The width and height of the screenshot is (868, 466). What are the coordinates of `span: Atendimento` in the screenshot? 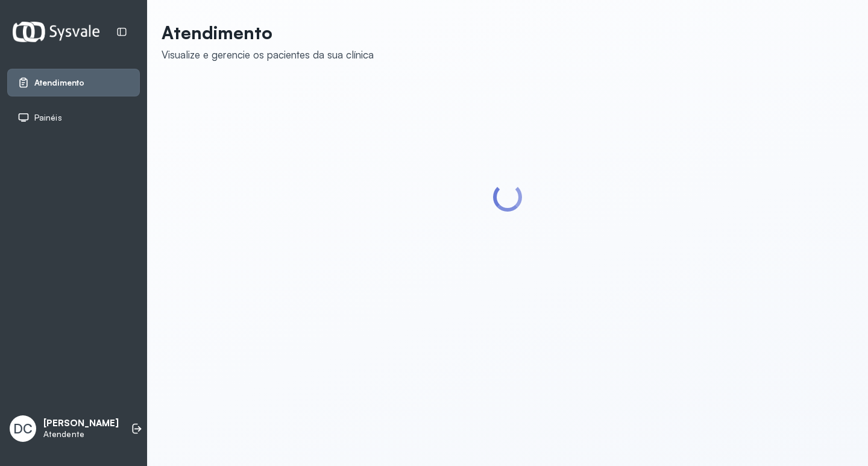 It's located at (59, 82).